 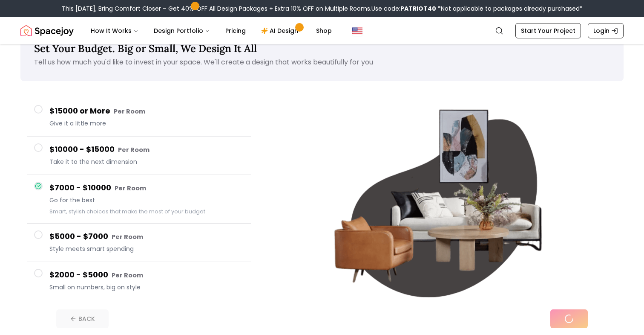 I want to click on span: Give it a little more, so click(x=147, y=123).